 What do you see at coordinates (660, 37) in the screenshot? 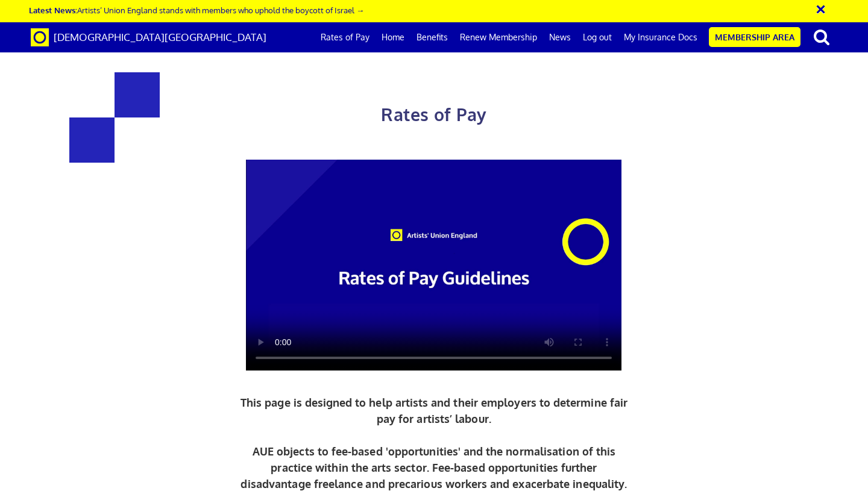
I see `a: My Insurance Docs` at bounding box center [660, 37].